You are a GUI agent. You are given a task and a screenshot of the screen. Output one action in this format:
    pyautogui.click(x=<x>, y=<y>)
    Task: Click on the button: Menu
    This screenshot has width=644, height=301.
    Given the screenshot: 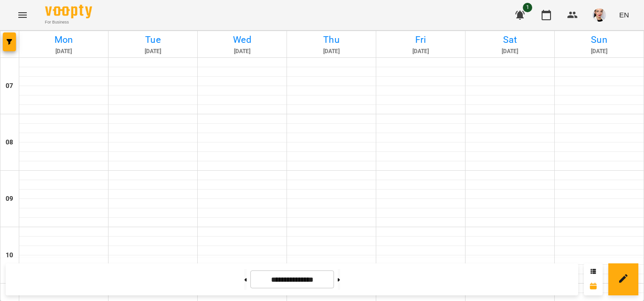 What is the action you would take?
    pyautogui.click(x=22, y=15)
    